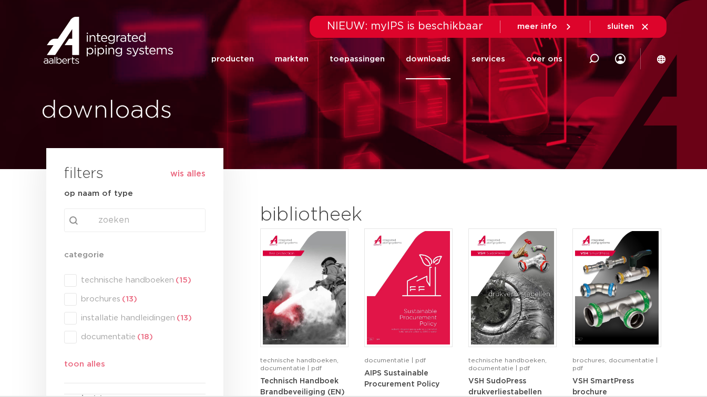 This screenshot has height=397, width=707. I want to click on span: NIEUW: myIPS is beschikbaar, so click(405, 26).